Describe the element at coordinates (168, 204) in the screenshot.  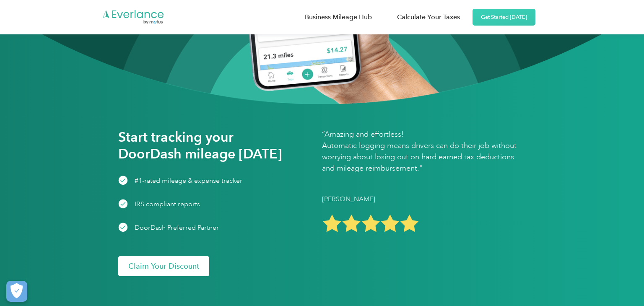
I see `div: IRS compliant reports` at that location.